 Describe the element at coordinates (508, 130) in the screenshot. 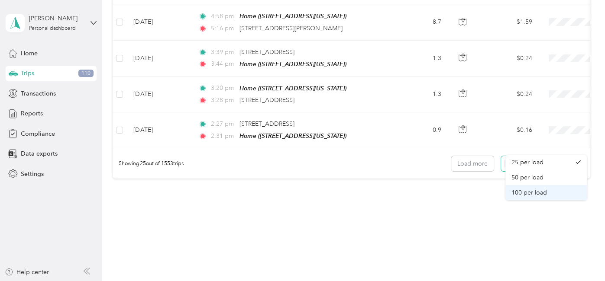

I see `td: $0.16` at that location.